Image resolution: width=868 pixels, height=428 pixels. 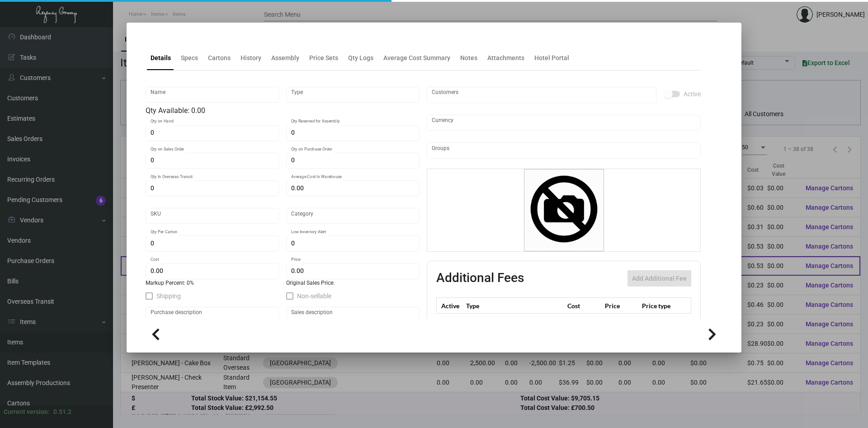 I want to click on div: History, so click(x=251, y=58).